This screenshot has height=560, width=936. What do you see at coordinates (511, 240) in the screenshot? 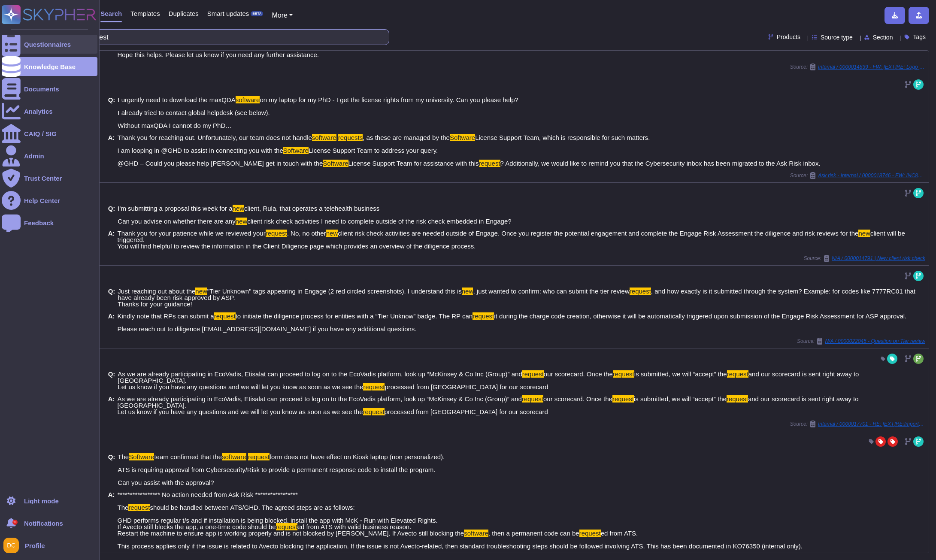
I see `span: client will be triggered. You will find helpful to review the information in the Client Diligence...` at bounding box center [511, 240].